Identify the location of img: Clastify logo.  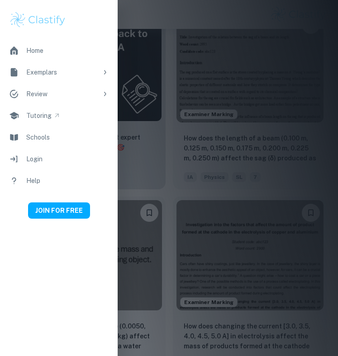
(38, 20).